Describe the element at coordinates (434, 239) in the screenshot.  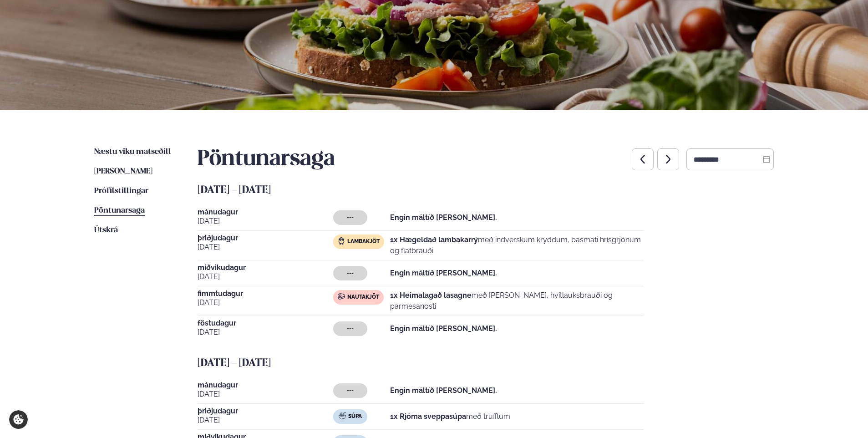
I see `strong: 1x Hægeldað lambakarrý` at that location.